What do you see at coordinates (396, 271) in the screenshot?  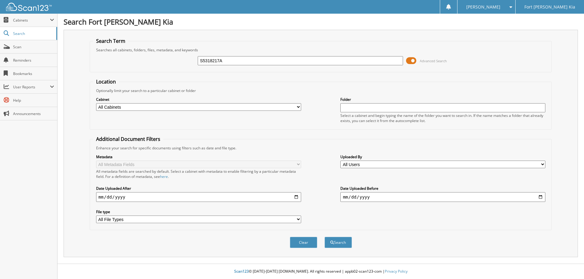 I see `a: Privacy Policy` at bounding box center [396, 271].